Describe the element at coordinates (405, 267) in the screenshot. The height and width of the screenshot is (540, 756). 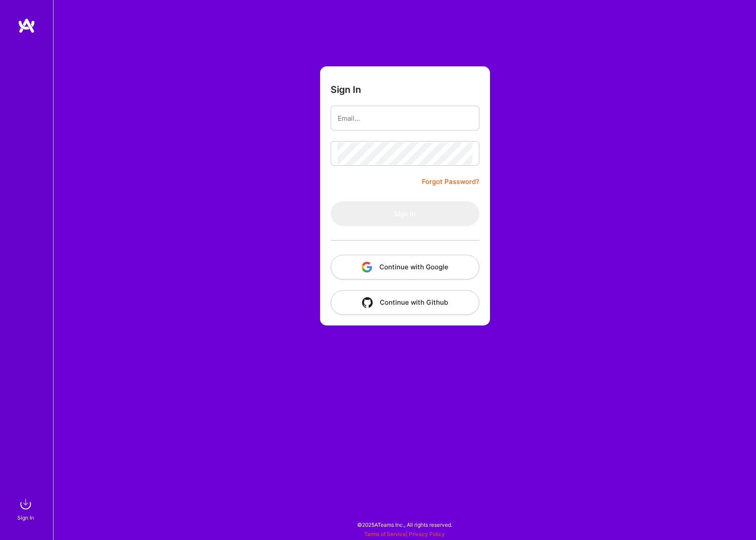
I see `button: Continue with Google` at that location.